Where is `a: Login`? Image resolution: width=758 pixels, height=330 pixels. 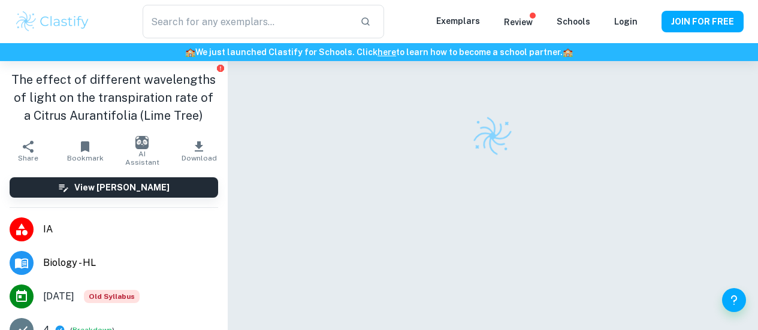 a: Login is located at coordinates (625, 22).